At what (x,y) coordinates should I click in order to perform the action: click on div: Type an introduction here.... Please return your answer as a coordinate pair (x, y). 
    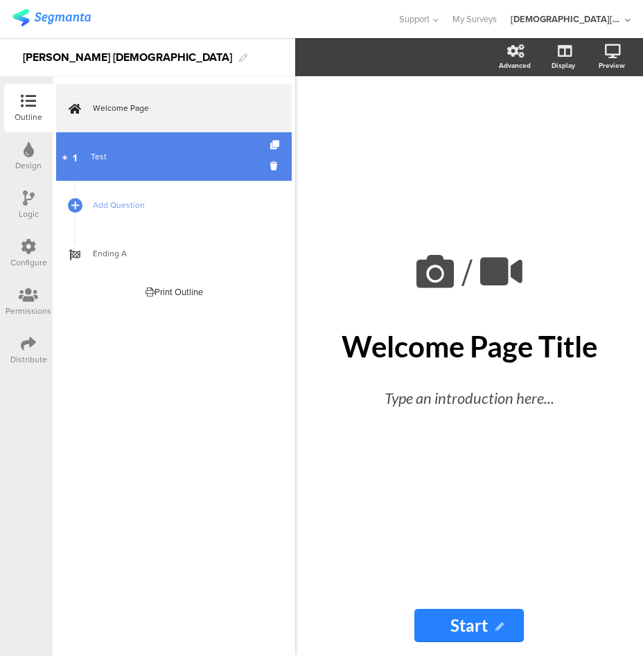
    Looking at the image, I should click on (469, 398).